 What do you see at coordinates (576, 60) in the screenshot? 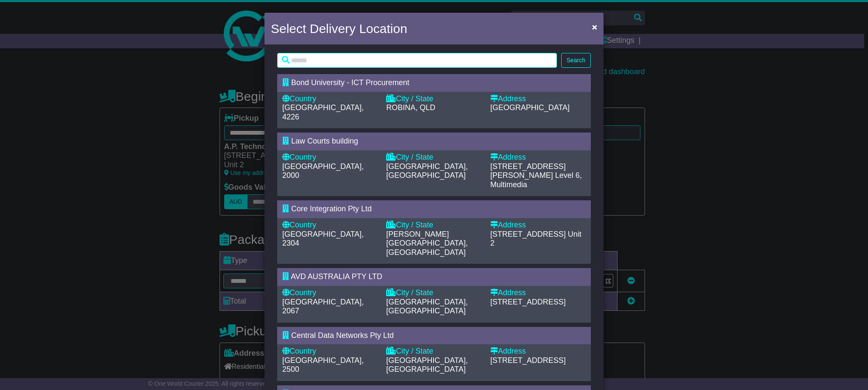
I see `button: Search` at bounding box center [576, 60].